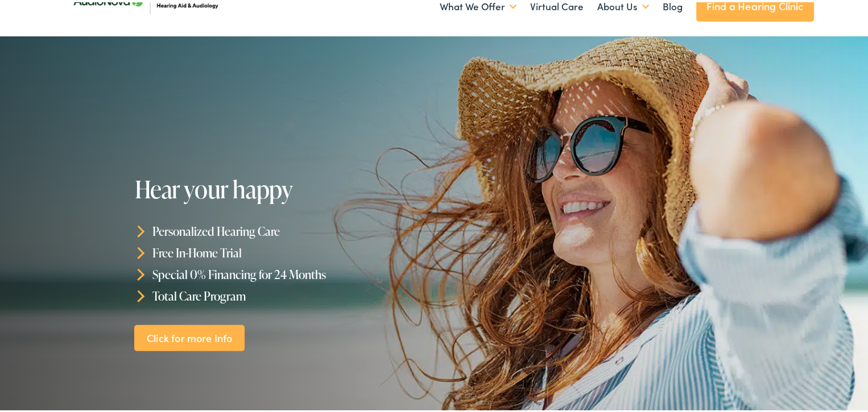 Image resolution: width=868 pixels, height=412 pixels. What do you see at coordinates (189, 335) in the screenshot?
I see `a: Click for more Info` at bounding box center [189, 335].